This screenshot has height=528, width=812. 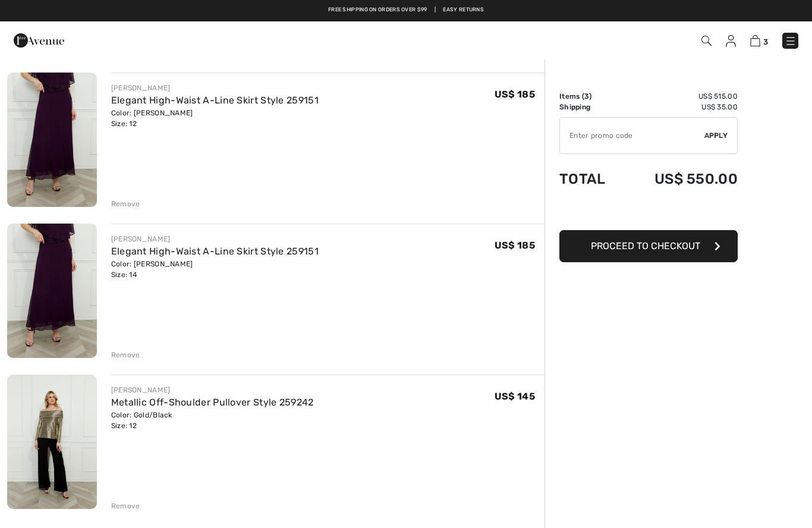 I want to click on span: Proceed to Checkout, so click(x=645, y=245).